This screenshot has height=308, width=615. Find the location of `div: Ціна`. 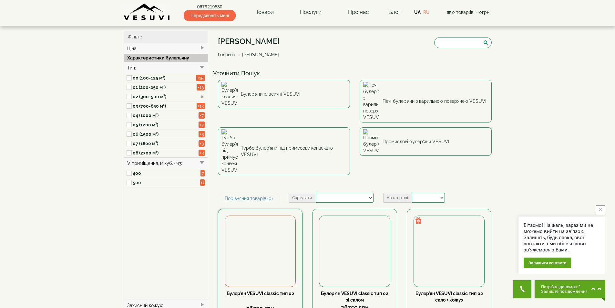

div: Ціна is located at coordinates (166, 48).